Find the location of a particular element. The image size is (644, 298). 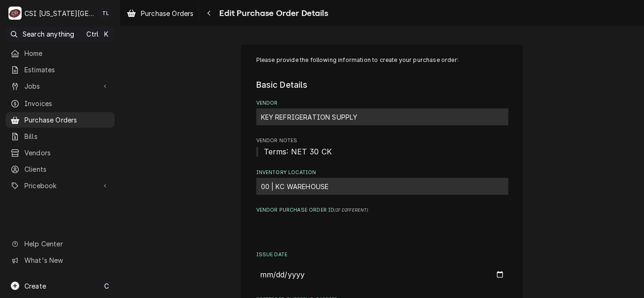

p: Please provide the following information to create your purchase order: is located at coordinates (382, 60).